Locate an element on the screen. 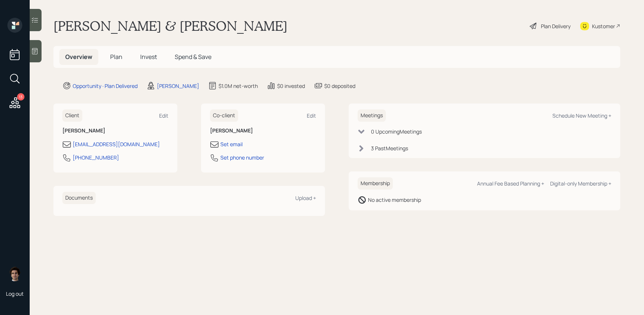 The width and height of the screenshot is (644, 315). div: Set phone number is located at coordinates (242, 157).